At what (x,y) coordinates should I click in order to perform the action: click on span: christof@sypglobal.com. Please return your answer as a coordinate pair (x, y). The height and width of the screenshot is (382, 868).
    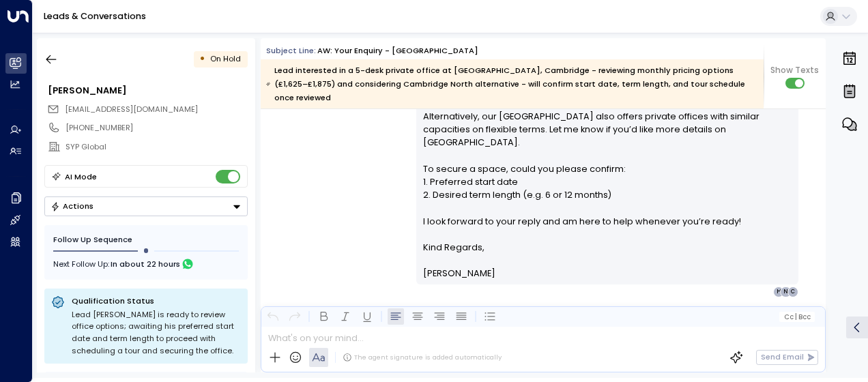
    Looking at the image, I should click on (131, 109).